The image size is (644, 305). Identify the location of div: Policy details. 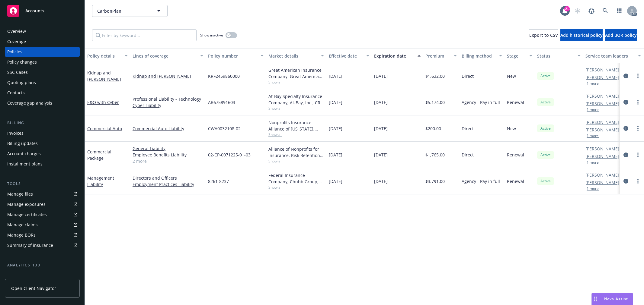
(104, 56).